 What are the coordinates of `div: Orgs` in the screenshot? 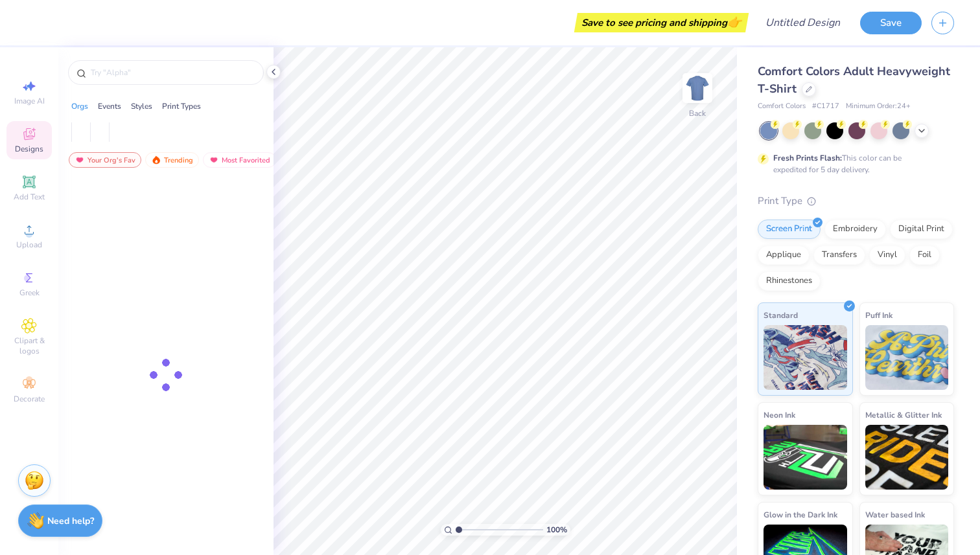 It's located at (79, 107).